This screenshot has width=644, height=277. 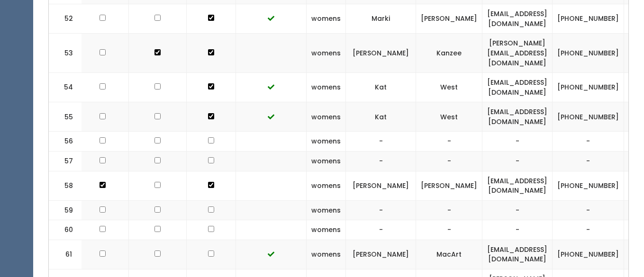 I want to click on td: 54, so click(x=65, y=87).